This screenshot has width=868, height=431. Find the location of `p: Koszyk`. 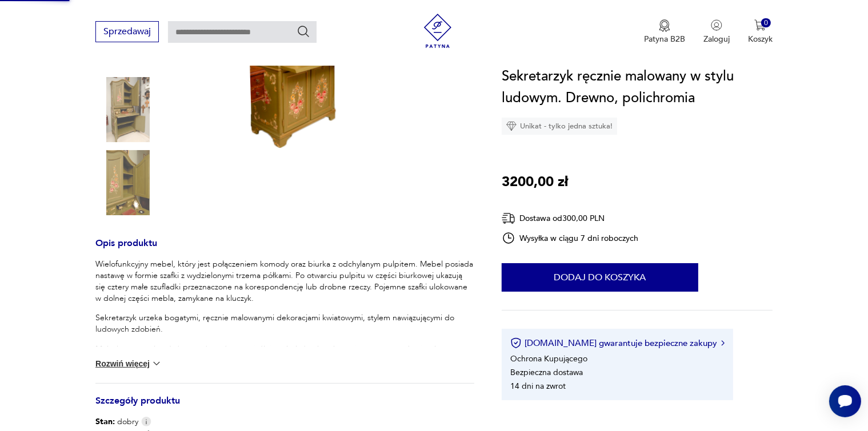

p: Koszyk is located at coordinates (760, 39).